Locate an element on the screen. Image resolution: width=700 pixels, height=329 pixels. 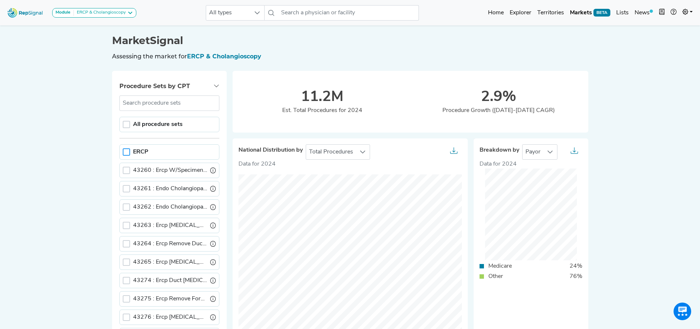
div: 11.2M is located at coordinates (322, 97).